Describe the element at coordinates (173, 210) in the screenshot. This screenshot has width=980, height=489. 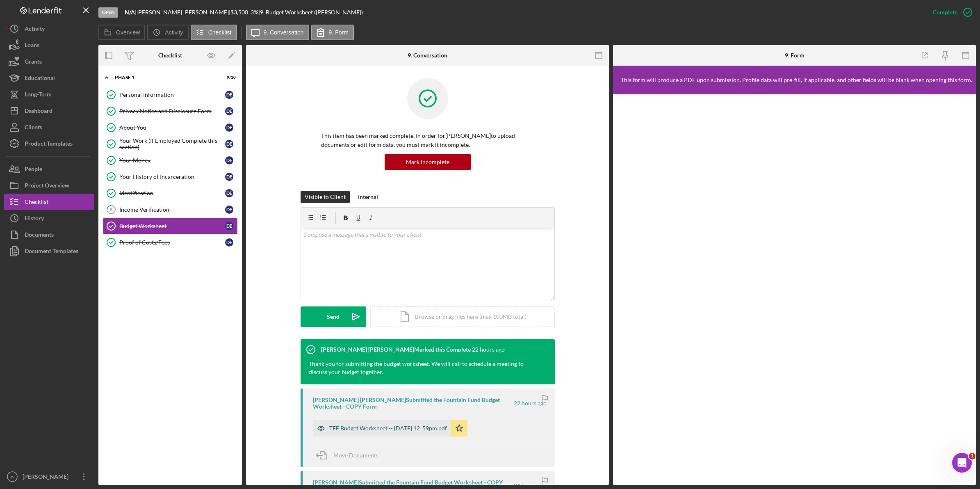
I see `div: Income Verification` at that location.